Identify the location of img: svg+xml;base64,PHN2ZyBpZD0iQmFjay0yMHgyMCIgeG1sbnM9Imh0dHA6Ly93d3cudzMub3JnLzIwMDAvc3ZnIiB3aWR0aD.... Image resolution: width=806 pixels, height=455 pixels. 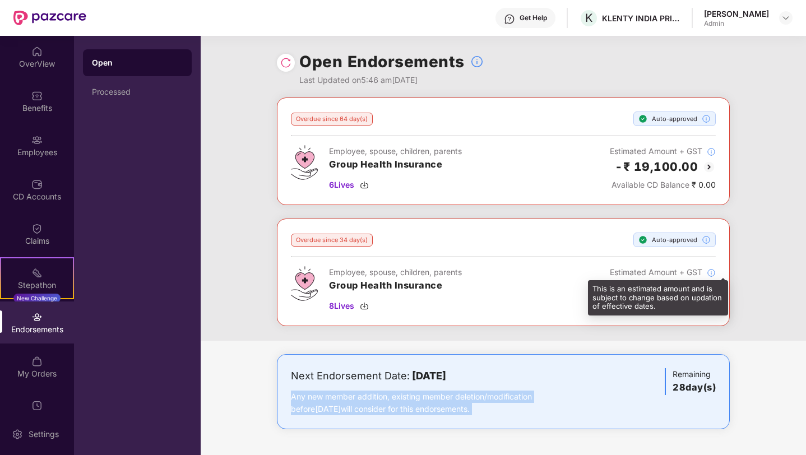
(709, 167).